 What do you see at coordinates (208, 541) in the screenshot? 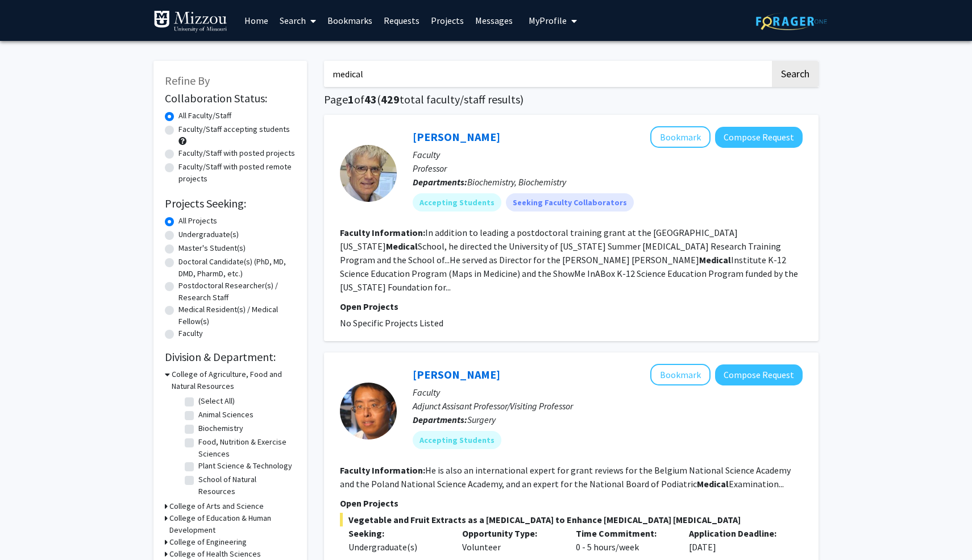
I see `h3: College of Engineering` at bounding box center [208, 541].